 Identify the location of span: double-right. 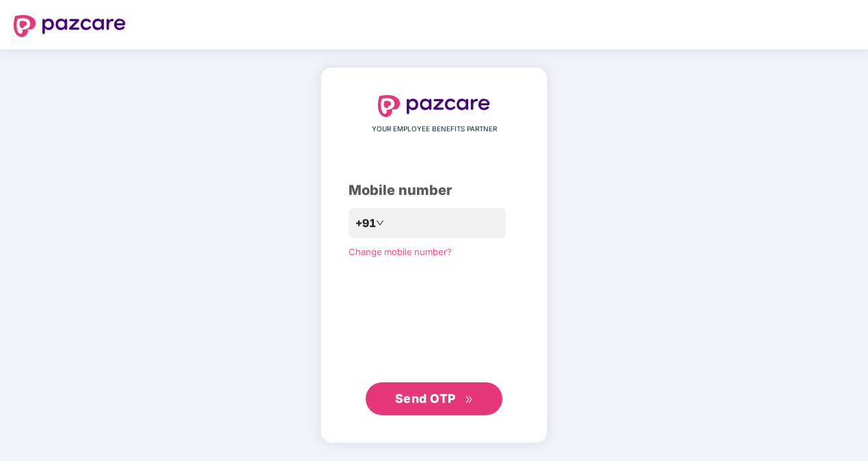
(469, 399).